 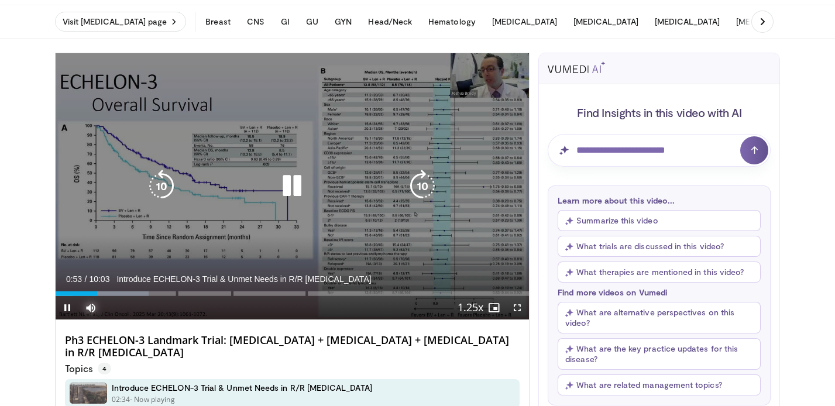 What do you see at coordinates (494, 308) in the screenshot?
I see `button: Enable picture-in-picture mode` at bounding box center [494, 308].